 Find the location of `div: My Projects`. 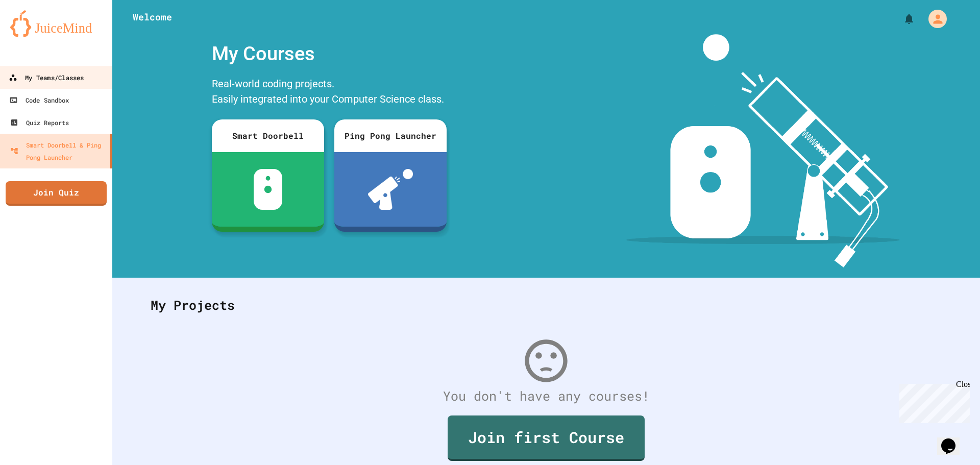

div: My Projects is located at coordinates (546, 305).